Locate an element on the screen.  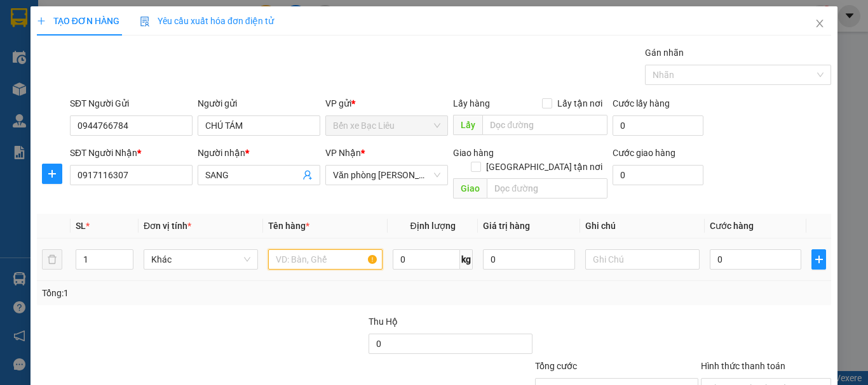
span: Bến xe Bạc Liêu is located at coordinates (386, 126).